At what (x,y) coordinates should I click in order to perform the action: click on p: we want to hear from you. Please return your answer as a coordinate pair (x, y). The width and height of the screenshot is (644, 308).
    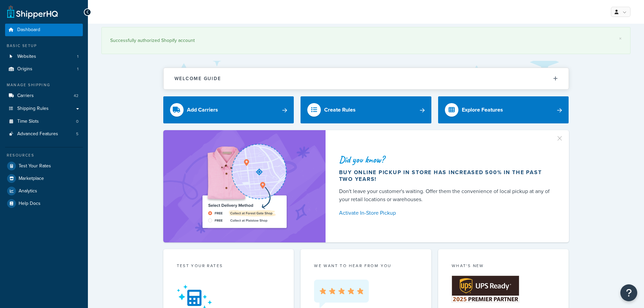
    Looking at the image, I should click on (366, 265).